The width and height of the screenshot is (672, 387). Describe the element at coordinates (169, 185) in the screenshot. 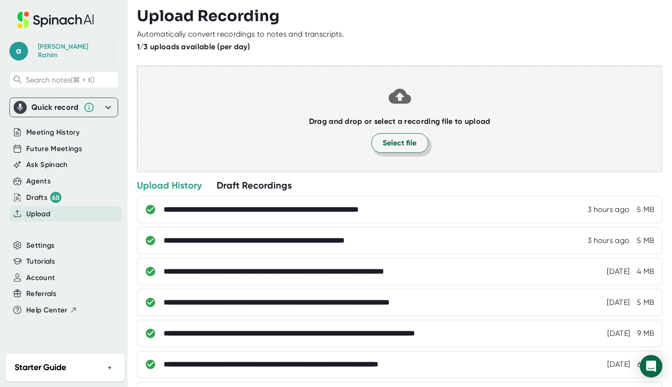

I see `div: Upload History` at that location.